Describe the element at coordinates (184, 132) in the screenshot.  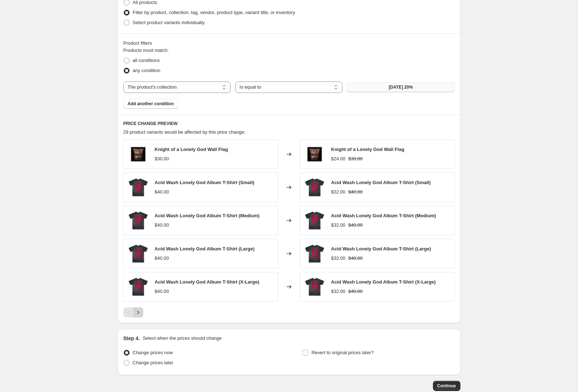
I see `span: 29 product variants would be affected by this price change:` at that location.